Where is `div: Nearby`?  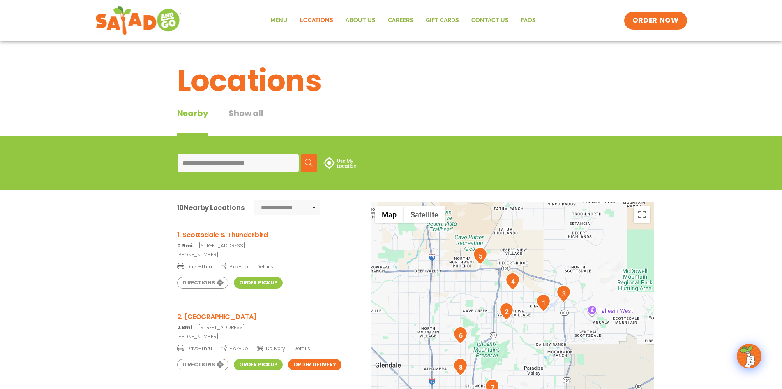
div: Nearby is located at coordinates (193, 121).